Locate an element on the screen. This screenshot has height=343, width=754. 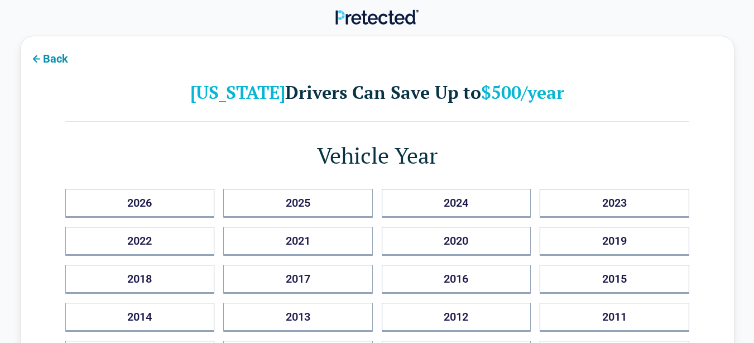
b: $500/year is located at coordinates (523, 92).